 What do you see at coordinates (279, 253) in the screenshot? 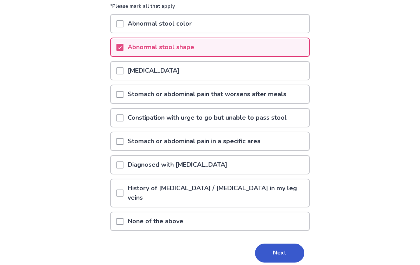
I see `button: Next` at bounding box center [279, 253].